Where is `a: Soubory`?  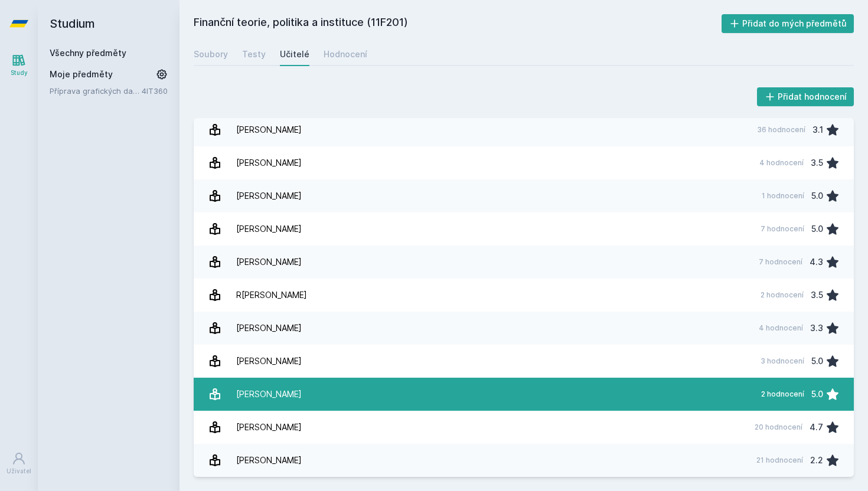 a: Soubory is located at coordinates (211, 54).